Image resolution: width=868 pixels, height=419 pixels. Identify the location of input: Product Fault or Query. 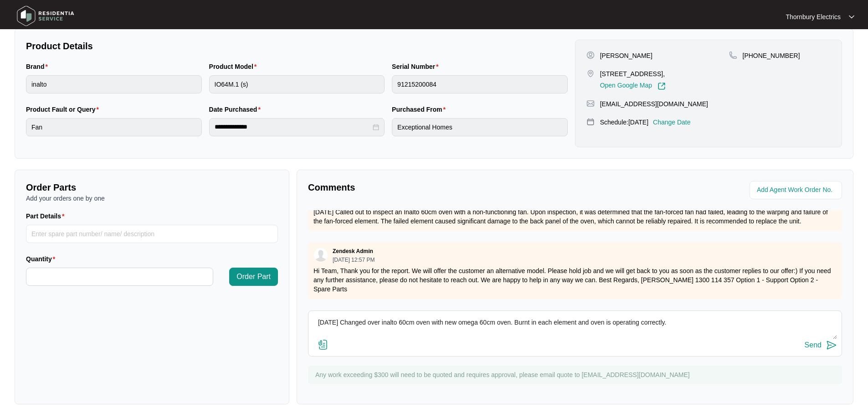
(114, 127).